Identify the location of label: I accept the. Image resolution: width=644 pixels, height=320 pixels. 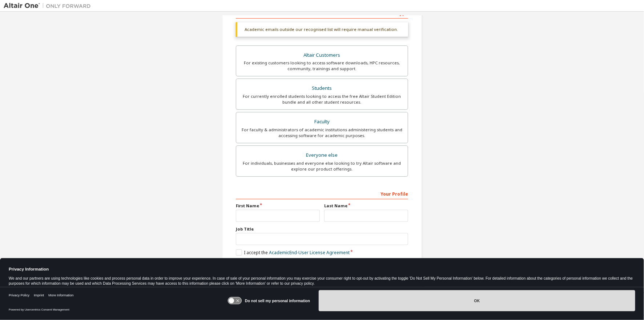
(292, 252).